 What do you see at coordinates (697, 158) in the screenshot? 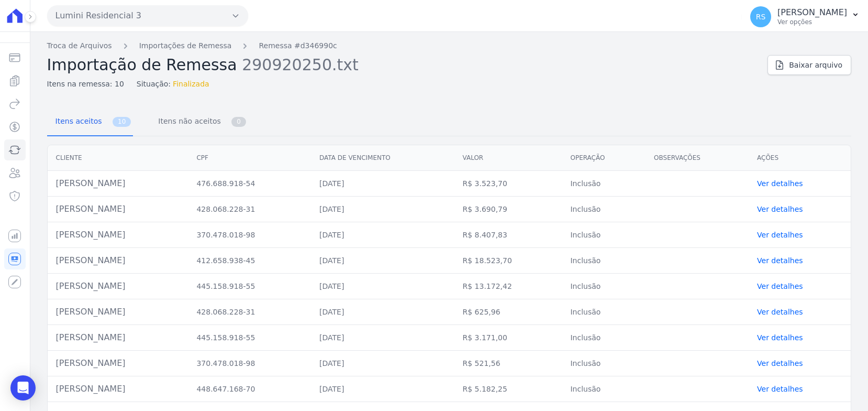
I see `th: Observações` at bounding box center [697, 158].